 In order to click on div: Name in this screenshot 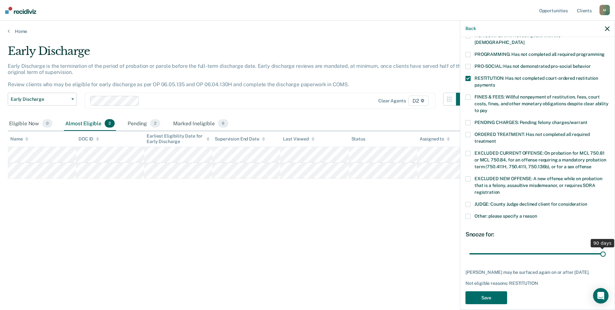, I will do `click(19, 139)`.